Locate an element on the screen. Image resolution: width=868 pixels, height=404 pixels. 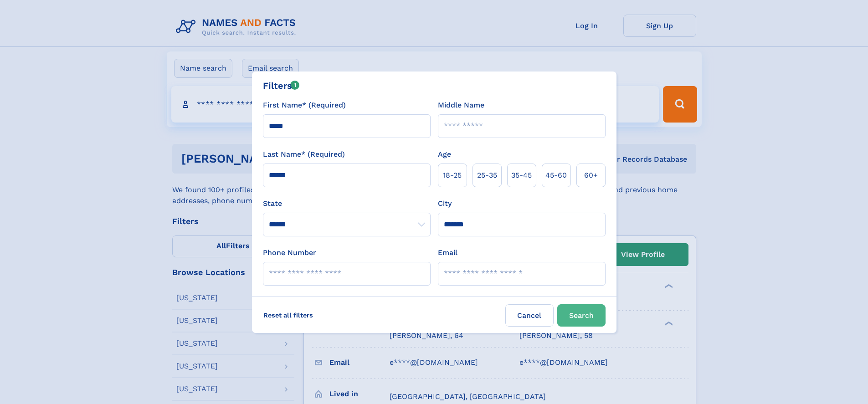
div: Filters is located at coordinates (281, 86).